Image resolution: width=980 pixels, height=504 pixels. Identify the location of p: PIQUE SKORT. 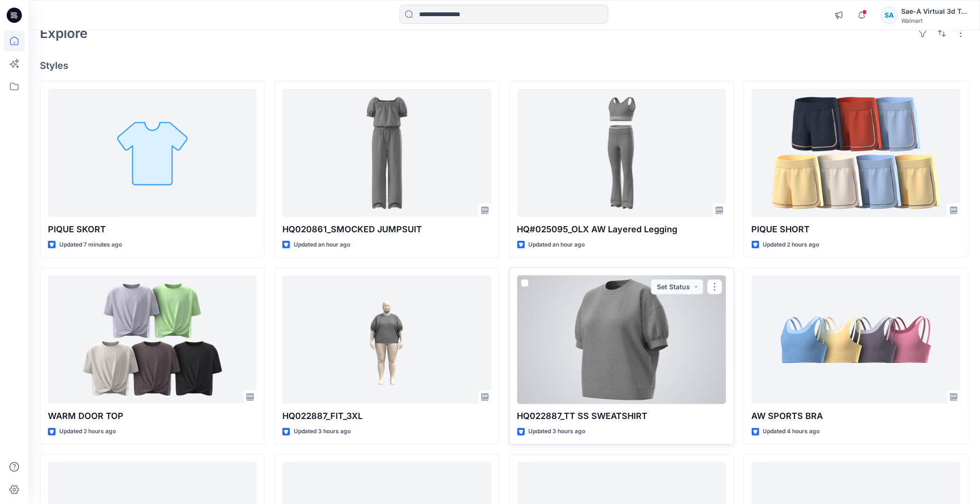
(152, 229).